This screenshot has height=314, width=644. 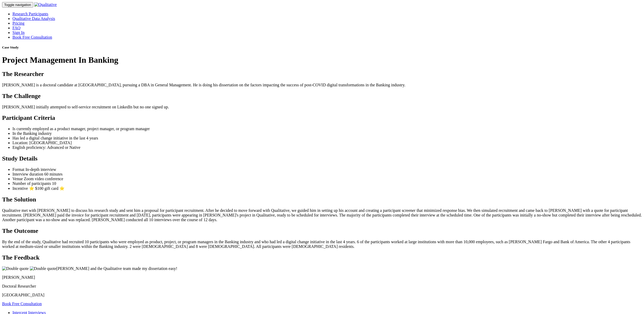 I want to click on li: English proficiency: Advanced or Native, so click(x=327, y=147).